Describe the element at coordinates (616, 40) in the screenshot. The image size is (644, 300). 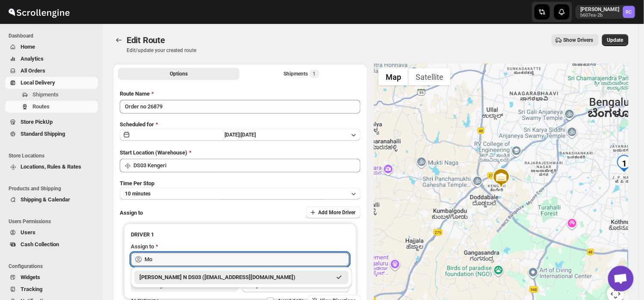
I see `button: Update` at that location.